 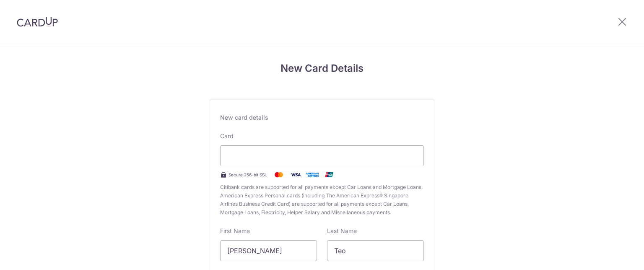 What do you see at coordinates (322, 118) in the screenshot?
I see `div: New card details` at bounding box center [322, 118].